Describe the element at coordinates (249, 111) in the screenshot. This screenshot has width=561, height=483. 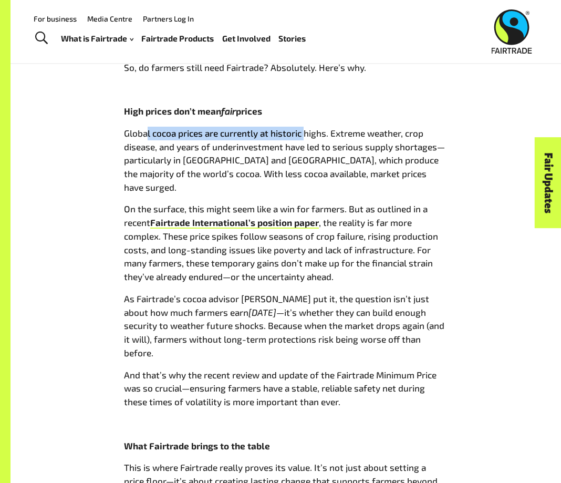
I see `span: prices` at that location.